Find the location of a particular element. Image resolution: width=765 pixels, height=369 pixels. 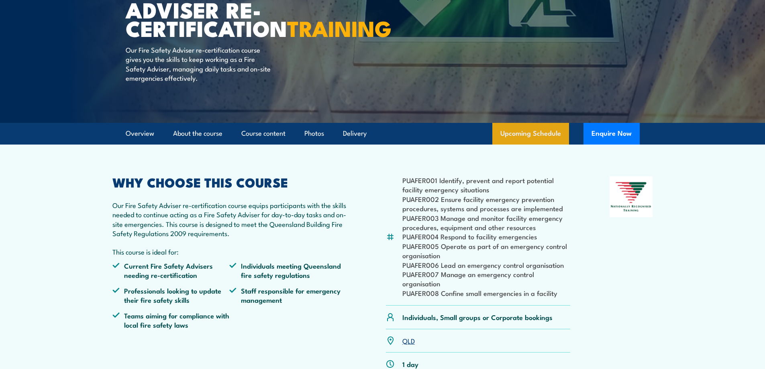

a: Overview is located at coordinates (140, 133).